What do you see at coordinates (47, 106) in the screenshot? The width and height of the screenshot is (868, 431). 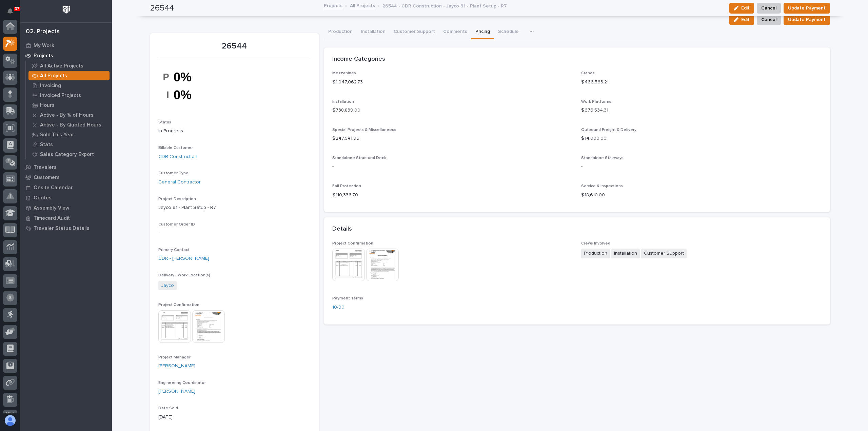 I see `p: Hours` at bounding box center [47, 106].